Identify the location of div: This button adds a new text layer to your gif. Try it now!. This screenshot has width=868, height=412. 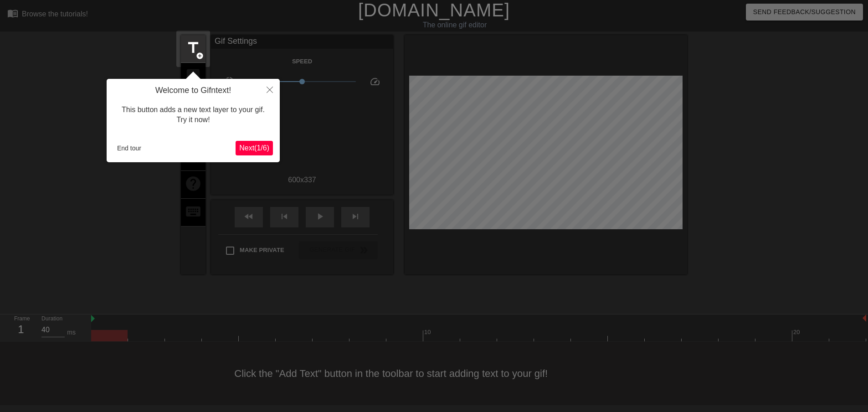
(193, 115).